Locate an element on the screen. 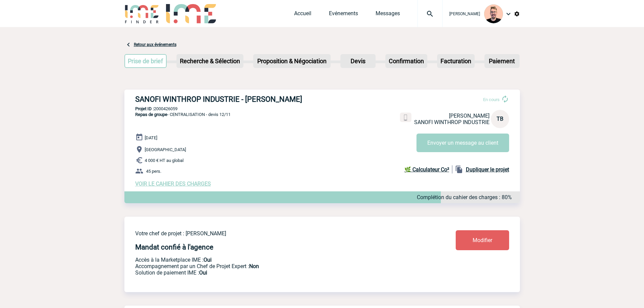  p: Prestation payante is located at coordinates (275, 265).